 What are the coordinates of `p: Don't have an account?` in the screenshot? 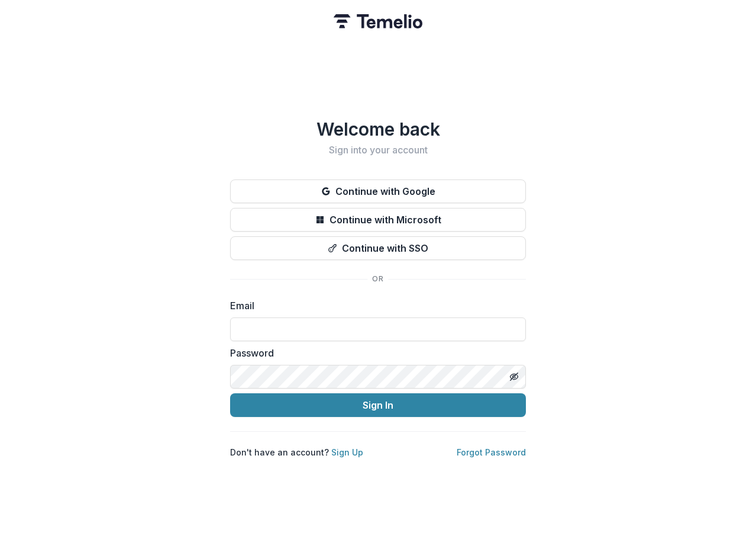 It's located at (296, 452).